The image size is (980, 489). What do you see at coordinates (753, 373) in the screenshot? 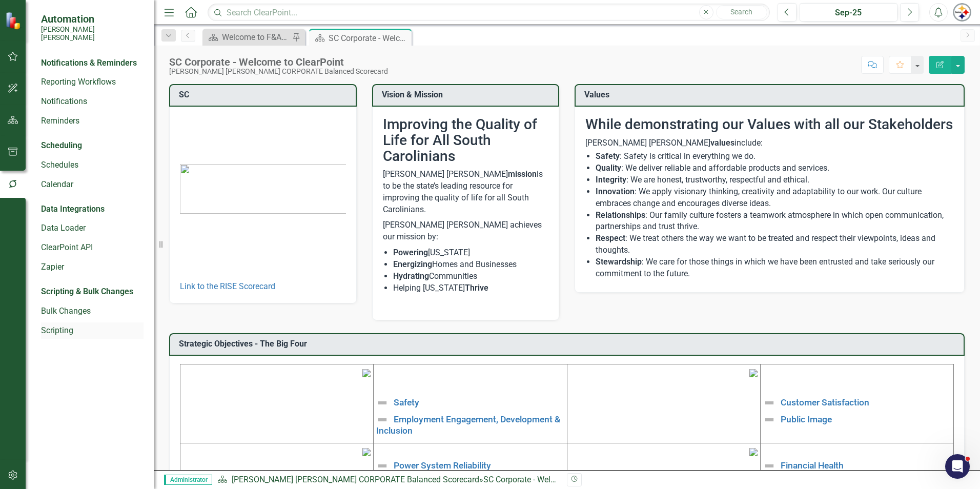
I see `img: mceclip2%20v3.png` at bounding box center [753, 373].